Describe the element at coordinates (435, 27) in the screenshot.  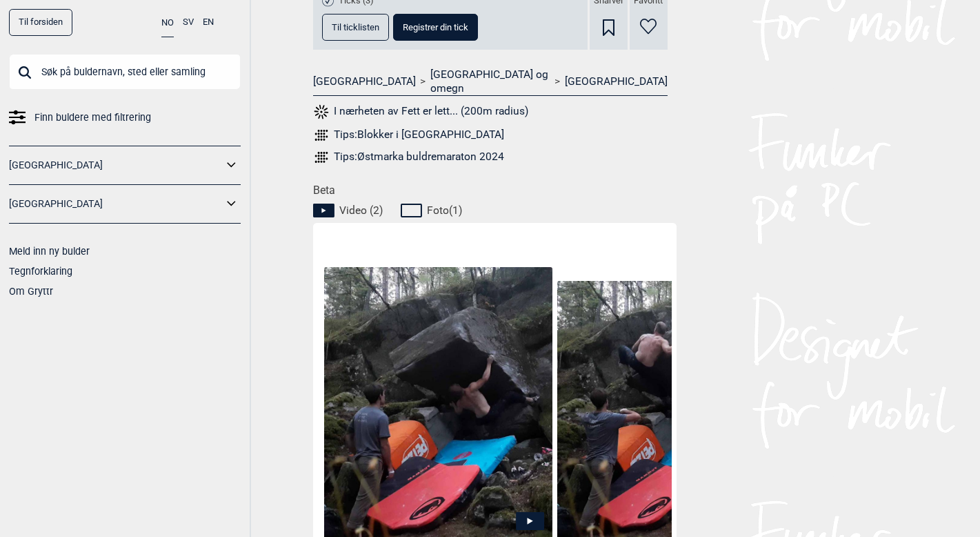
I see `button: Registrer din tick` at that location.